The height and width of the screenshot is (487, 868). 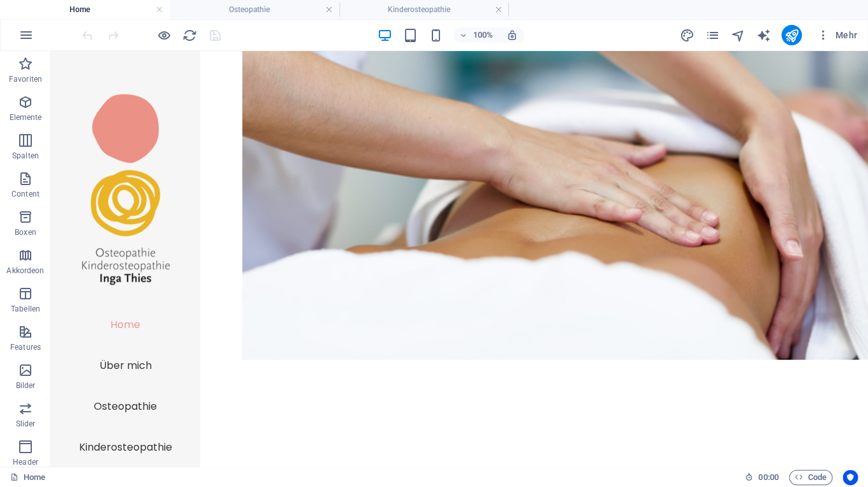 What do you see at coordinates (790, 35) in the screenshot?
I see `i: Veröffentlichen` at bounding box center [790, 35].